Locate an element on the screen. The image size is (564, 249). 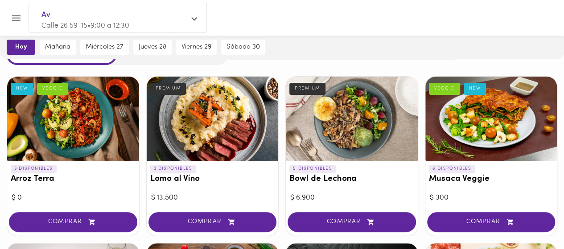
div: Bowl de Lechona is located at coordinates (352, 119).